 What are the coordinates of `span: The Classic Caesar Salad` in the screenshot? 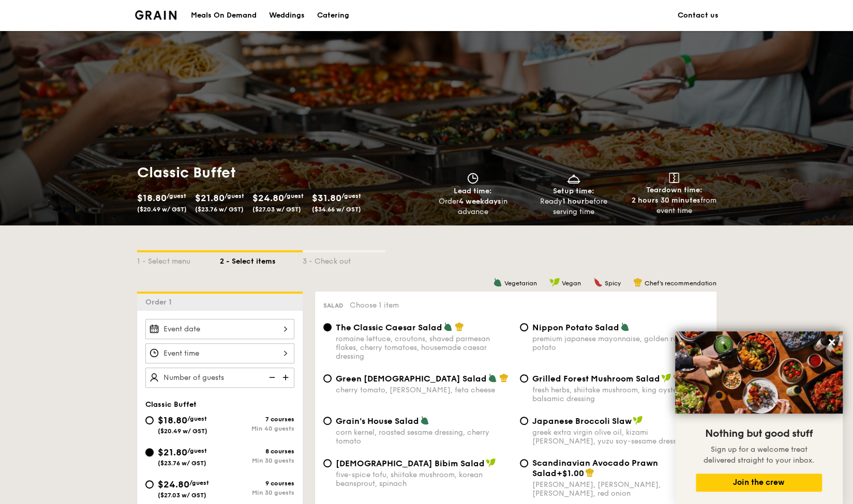 It's located at (389, 328).